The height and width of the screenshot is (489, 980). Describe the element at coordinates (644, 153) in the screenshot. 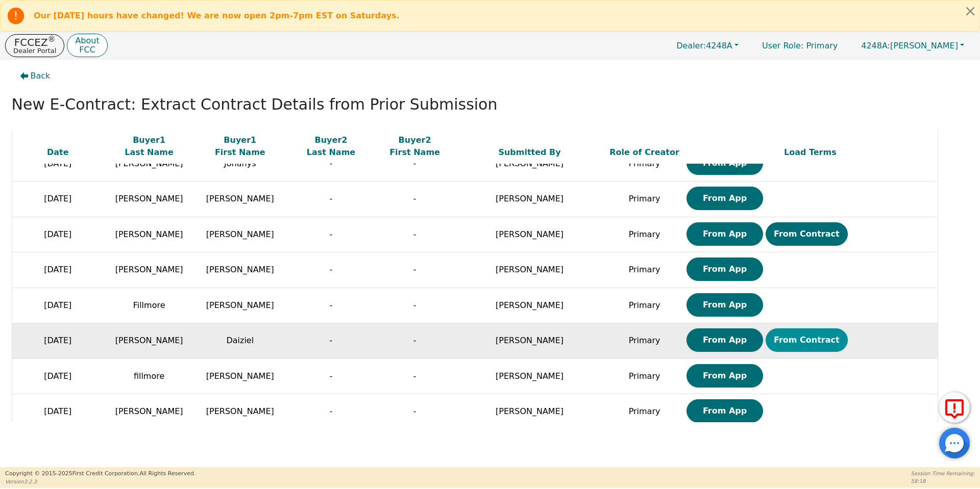

I see `div: Role of Creator` at that location.